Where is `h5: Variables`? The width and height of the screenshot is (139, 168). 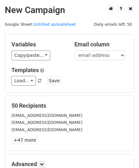
h5: Variables is located at coordinates (38, 44).